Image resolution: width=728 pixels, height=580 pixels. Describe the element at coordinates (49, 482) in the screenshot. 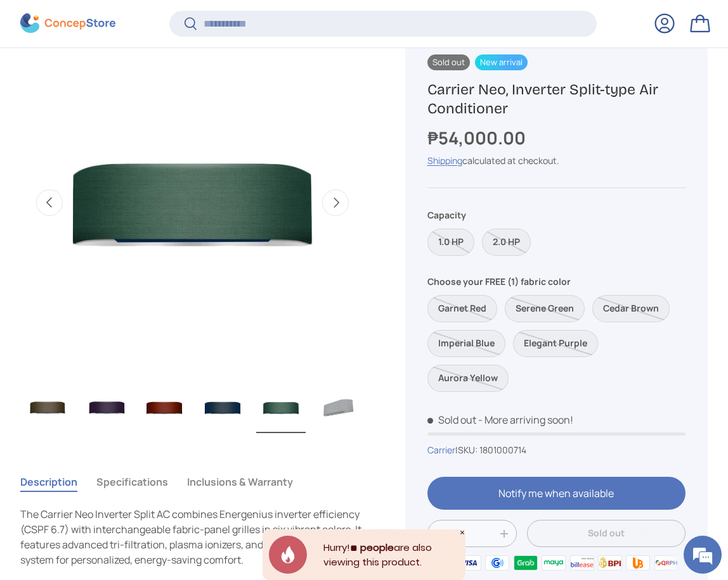

I see `button: Description` at that location.